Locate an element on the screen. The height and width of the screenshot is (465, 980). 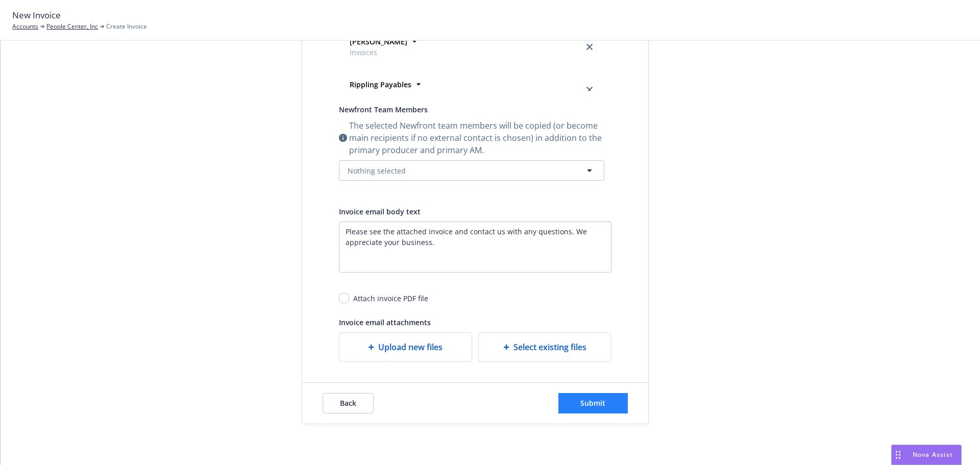
span: Select existing files is located at coordinates (550, 347).